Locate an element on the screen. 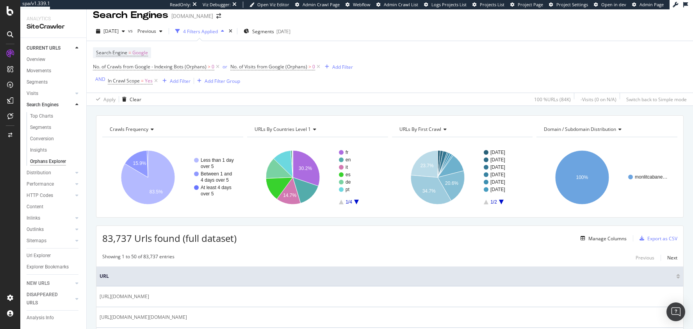  div: Search Engines is located at coordinates (43, 105).